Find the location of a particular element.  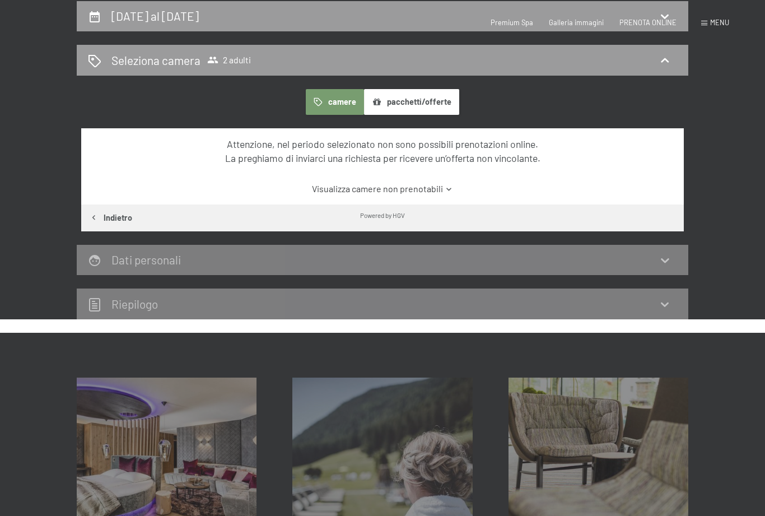

span: Galleria immagini is located at coordinates (576, 22).